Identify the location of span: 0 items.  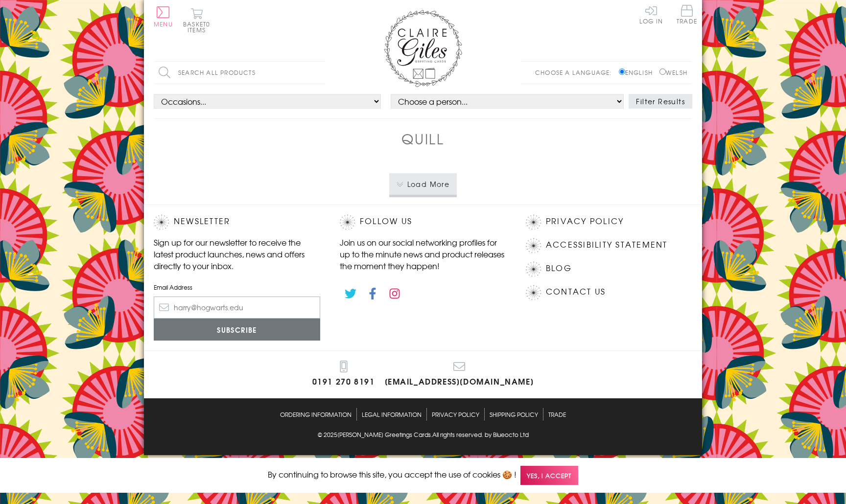
(199, 27).